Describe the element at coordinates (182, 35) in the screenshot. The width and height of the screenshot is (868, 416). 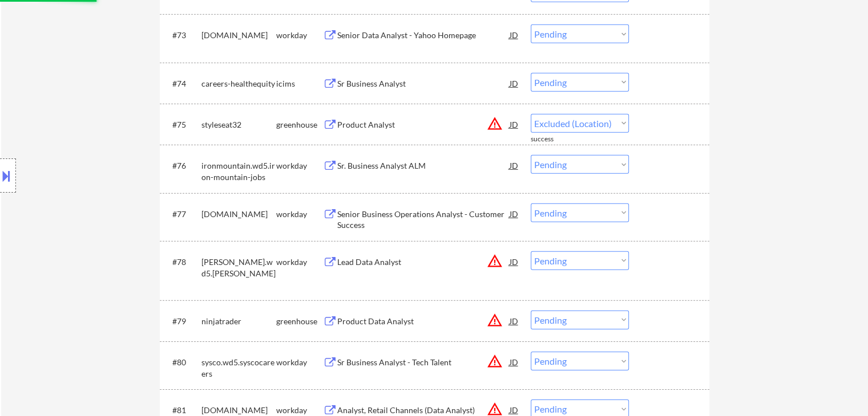
I see `div: #73` at that location.